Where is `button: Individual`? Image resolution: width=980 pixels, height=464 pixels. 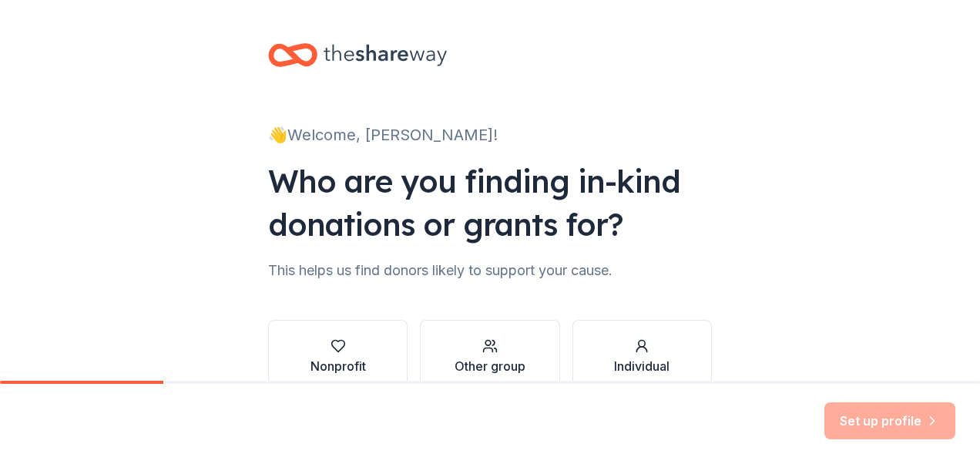 button: Individual is located at coordinates (642, 356).